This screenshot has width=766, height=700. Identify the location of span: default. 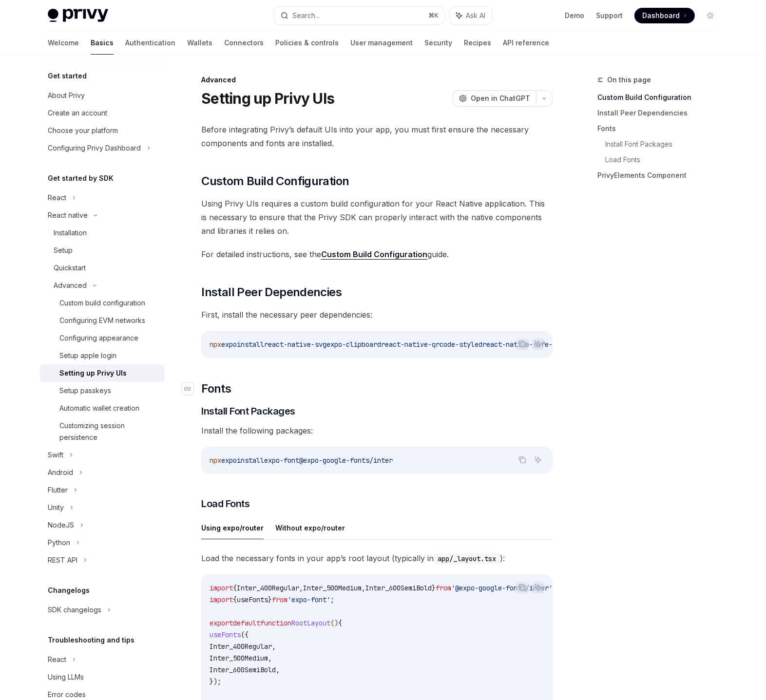
(247, 623).